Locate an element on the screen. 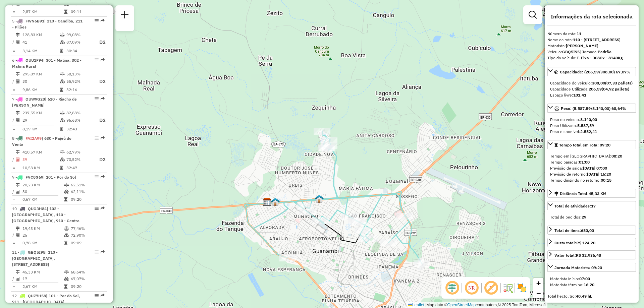  td: 77,46% is located at coordinates (88, 229).